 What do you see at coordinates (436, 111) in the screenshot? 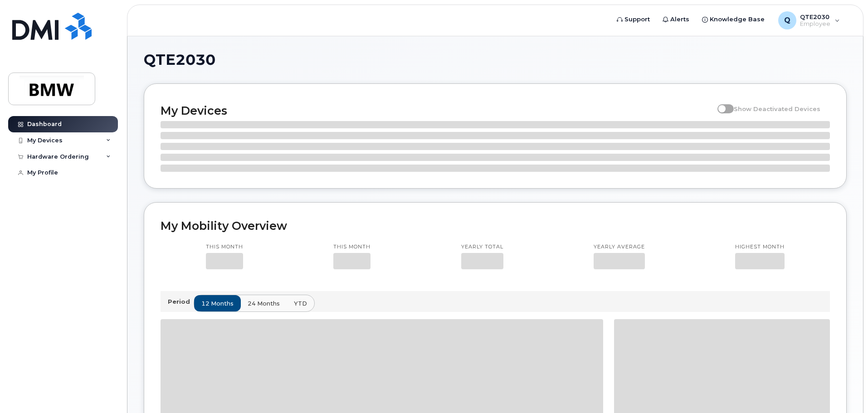
I see `h2: My Devices` at bounding box center [436, 111].